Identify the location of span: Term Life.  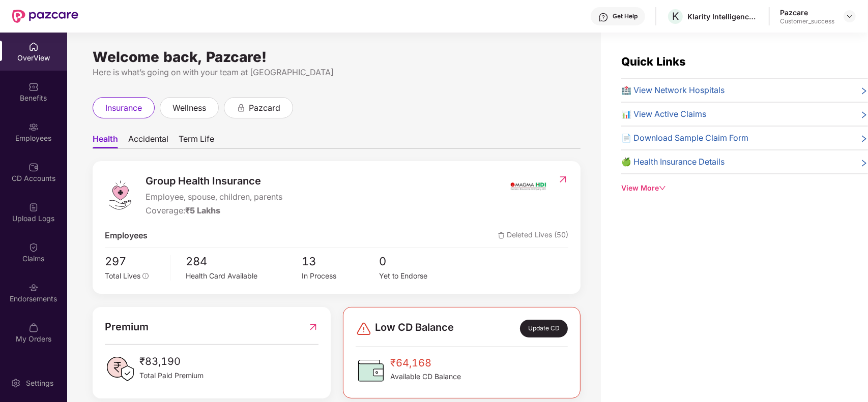
(196, 141).